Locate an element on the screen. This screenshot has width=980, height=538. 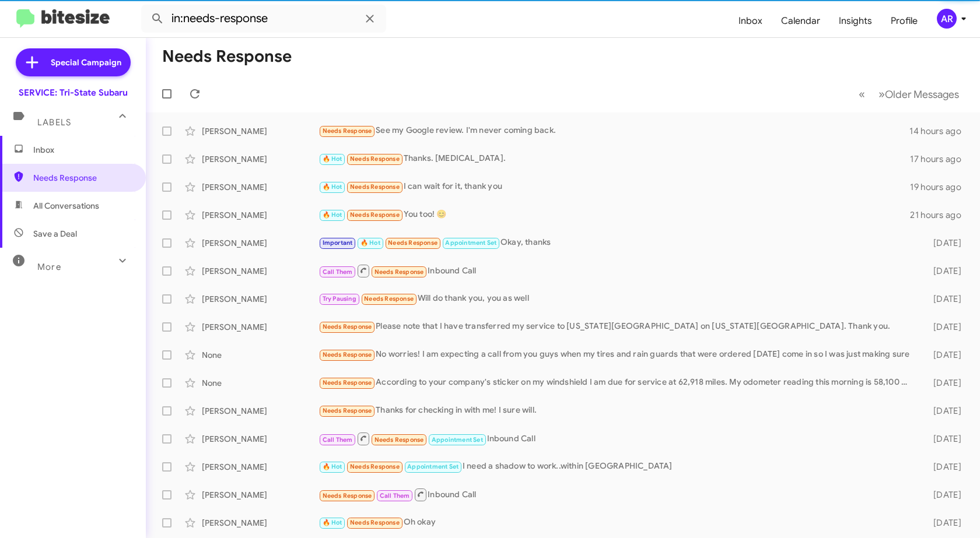
a: Profile is located at coordinates (904, 21).